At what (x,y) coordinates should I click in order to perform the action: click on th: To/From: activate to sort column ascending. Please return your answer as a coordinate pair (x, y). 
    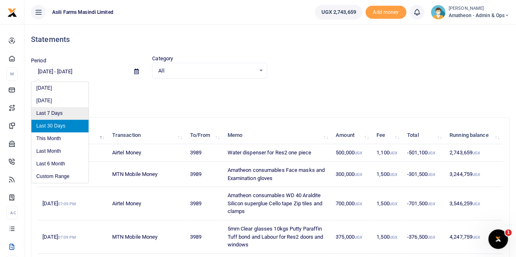
    Looking at the image, I should click on (204, 135).